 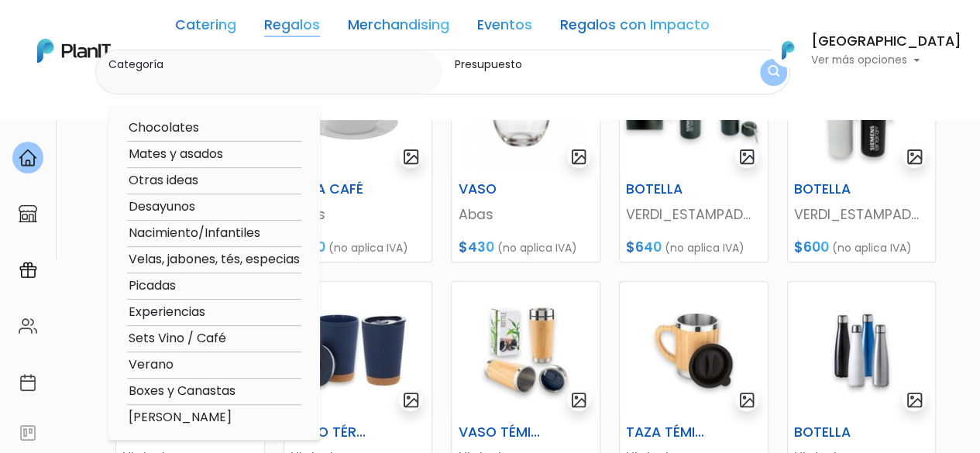 What do you see at coordinates (151, 30) in the screenshot?
I see `div: ¿Necesitás ayuda?` at bounding box center [151, 30].